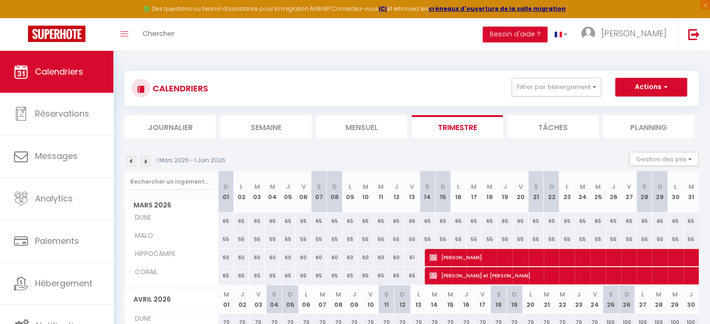 This screenshot has height=324, width=710. Describe the element at coordinates (383, 8) in the screenshot. I see `strong: ICI` at that location.